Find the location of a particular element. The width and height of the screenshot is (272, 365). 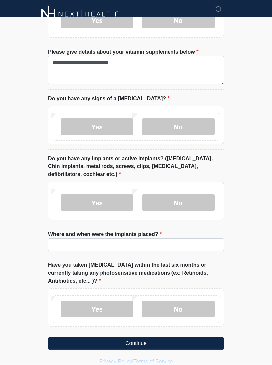

button: Continue is located at coordinates (136, 344).